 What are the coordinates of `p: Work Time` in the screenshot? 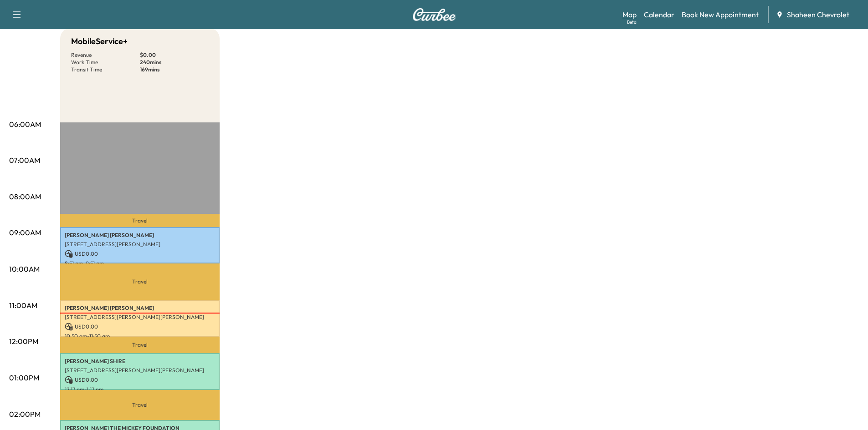 It's located at (105, 62).